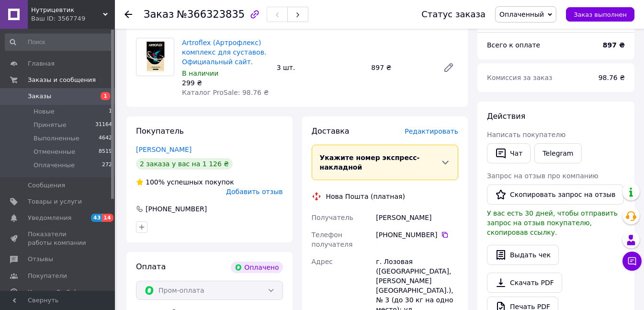 The width and height of the screenshot is (644, 310). Describe the element at coordinates (369, 162) in the screenshot. I see `span: Укажите номер экспресс-накладной` at that location.